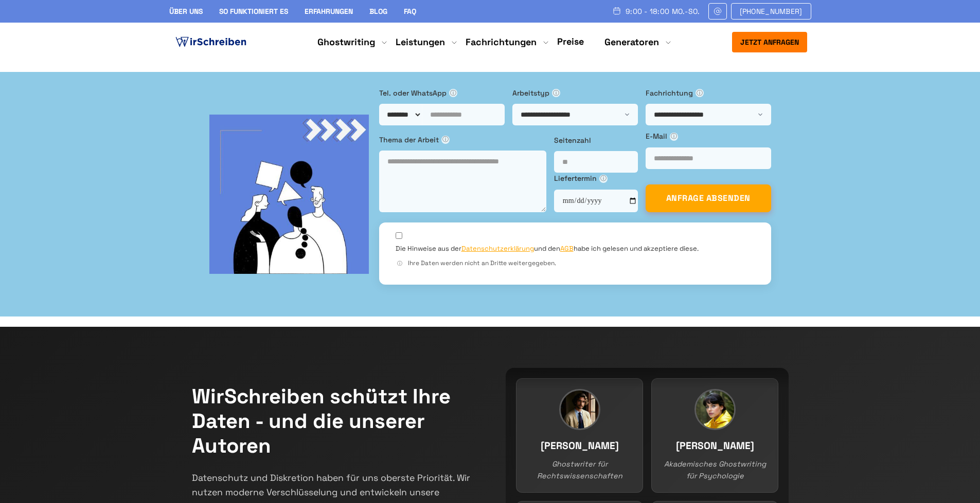 This screenshot has width=980, height=503. What do you see at coordinates (708, 199) in the screenshot?
I see `button: ANFRAGE ABSENDEN` at bounding box center [708, 199].